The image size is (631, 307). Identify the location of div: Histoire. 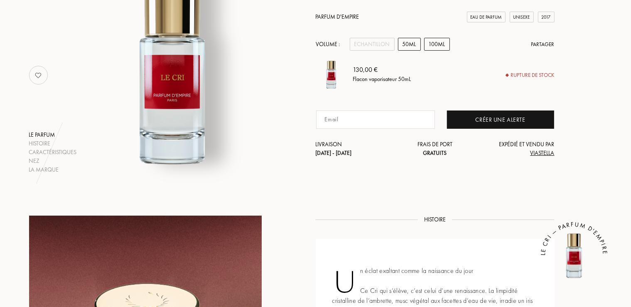
(53, 143).